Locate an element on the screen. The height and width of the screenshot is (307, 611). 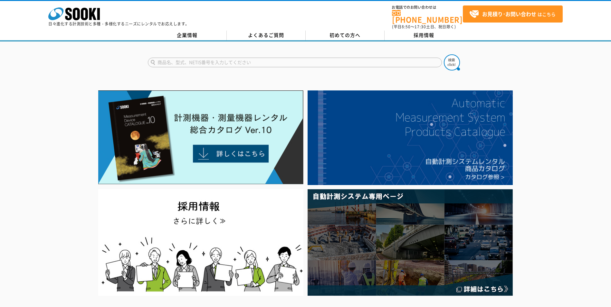
span: はこちら is located at coordinates (513, 14).